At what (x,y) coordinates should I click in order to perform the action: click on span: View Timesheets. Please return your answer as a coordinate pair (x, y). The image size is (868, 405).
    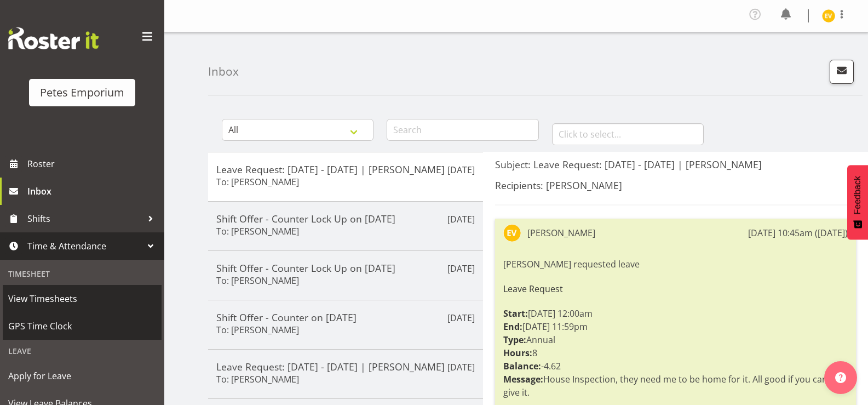
    Looking at the image, I should click on (82, 298).